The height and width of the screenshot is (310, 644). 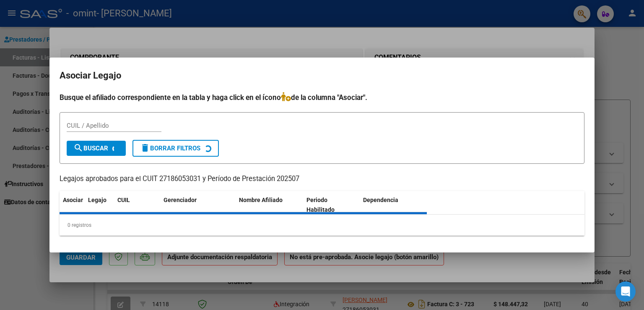 What do you see at coordinates (73, 200) in the screenshot?
I see `span: Asociar` at bounding box center [73, 200].